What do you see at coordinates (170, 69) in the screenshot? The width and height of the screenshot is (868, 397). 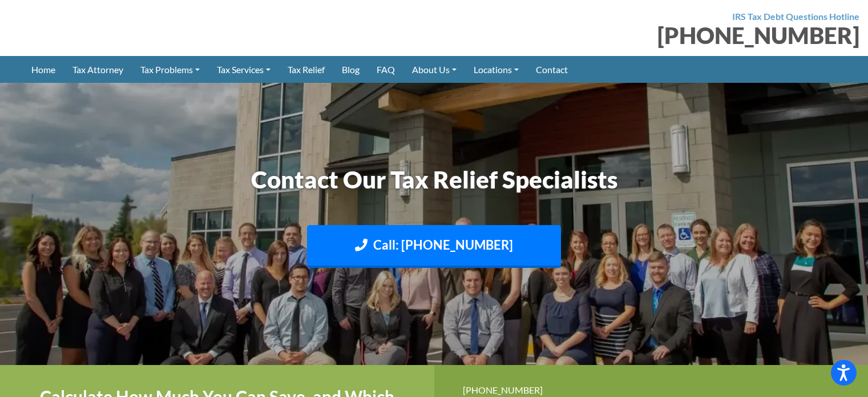 I see `a: Tax Problems` at bounding box center [170, 69].